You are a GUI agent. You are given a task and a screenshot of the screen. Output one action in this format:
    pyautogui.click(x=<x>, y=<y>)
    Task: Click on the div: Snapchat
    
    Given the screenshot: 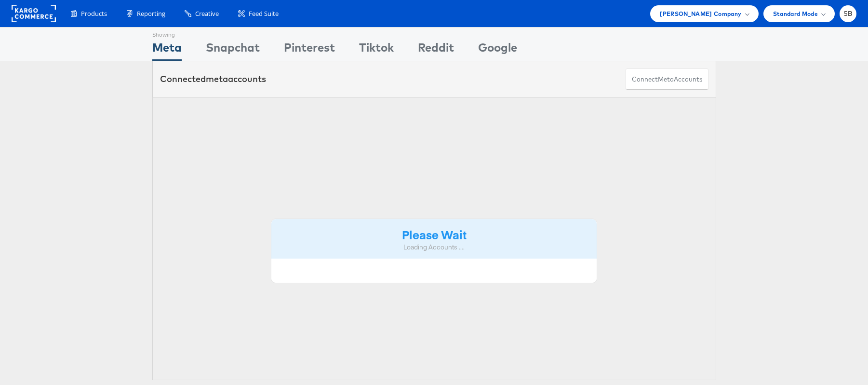 What is the action you would take?
    pyautogui.click(x=233, y=50)
    